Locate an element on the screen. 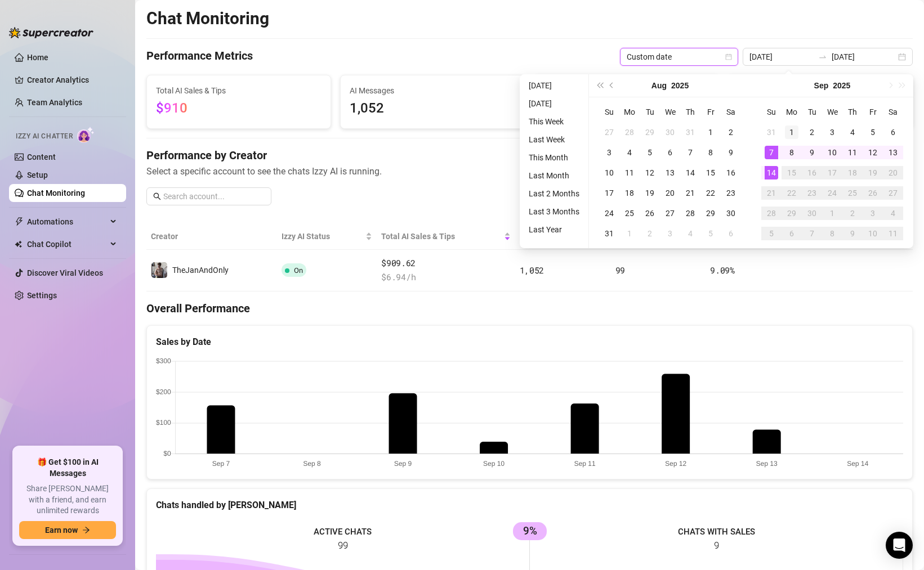 The width and height of the screenshot is (924, 570). span: search is located at coordinates (157, 196).